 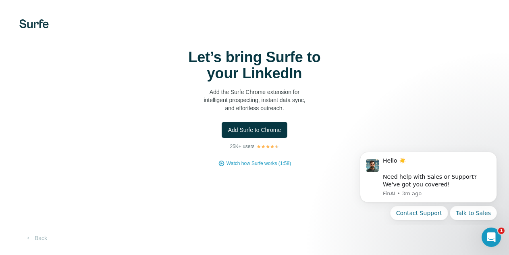 What do you see at coordinates (71, 69) in the screenshot?
I see `button: Quick reply: Contact Support` at bounding box center [71, 69].